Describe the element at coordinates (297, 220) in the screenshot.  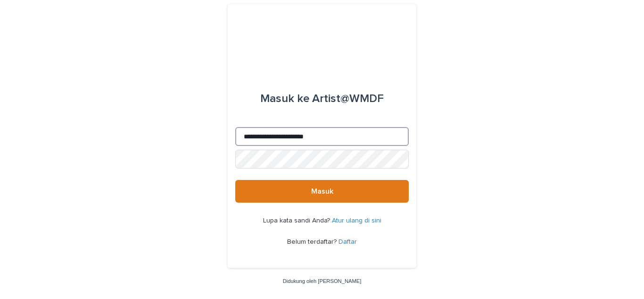
I see `font: Lupa kata sandi Anda?` at that location.